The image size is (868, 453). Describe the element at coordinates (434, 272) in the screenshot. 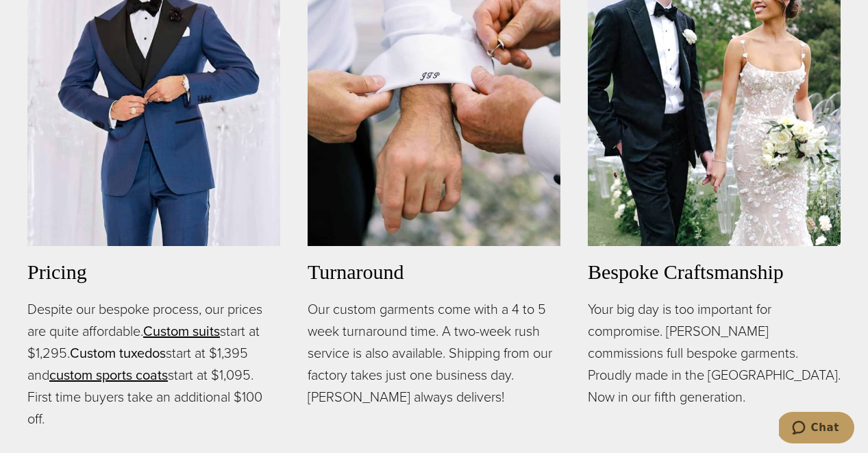

I see `h3: Turnaround` at that location.